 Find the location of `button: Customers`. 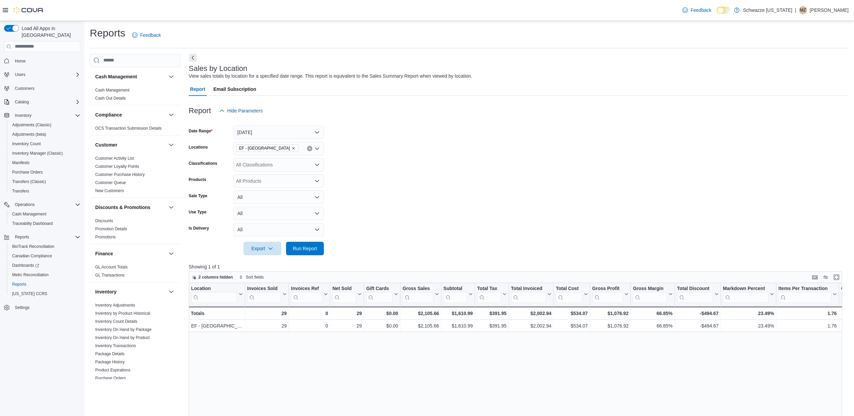

button: Customers is located at coordinates (42, 88).